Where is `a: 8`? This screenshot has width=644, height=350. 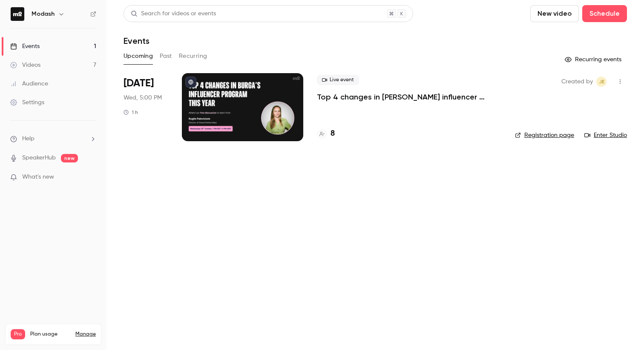 a: 8 is located at coordinates (326, 133).